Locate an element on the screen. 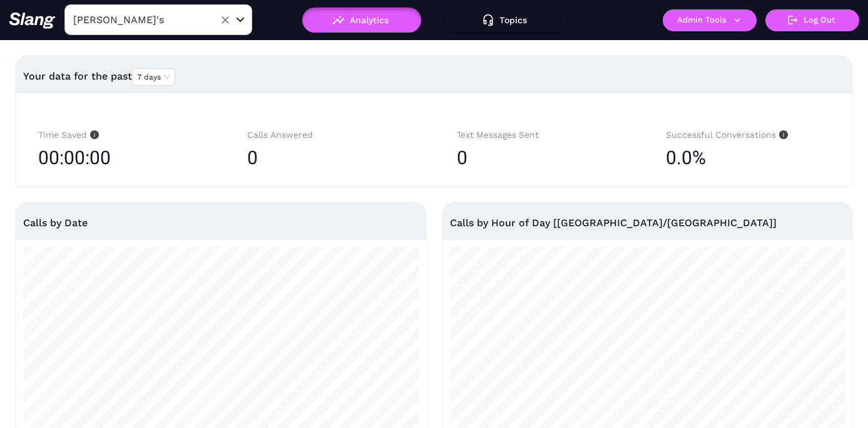  span: 0.0% is located at coordinates (686, 158).